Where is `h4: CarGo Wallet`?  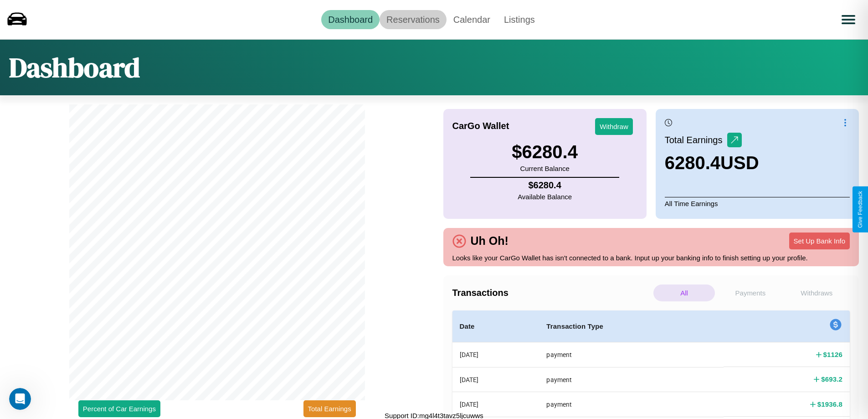 h4: CarGo Wallet is located at coordinates (481, 126).